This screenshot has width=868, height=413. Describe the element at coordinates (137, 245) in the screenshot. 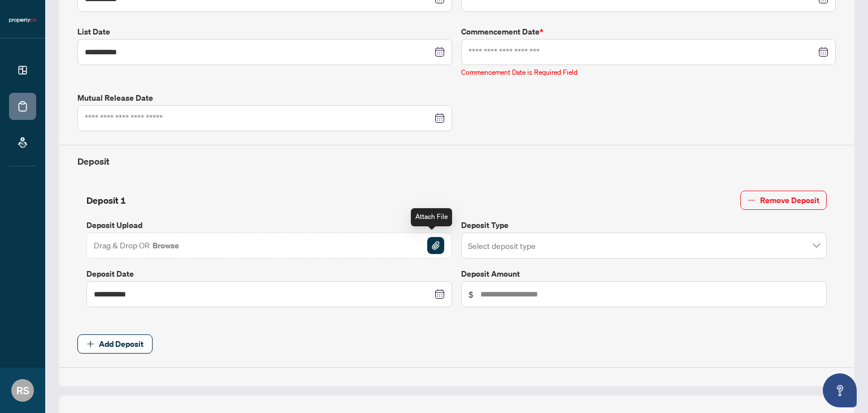

I see `span: Drag & Drop OR` at that location.